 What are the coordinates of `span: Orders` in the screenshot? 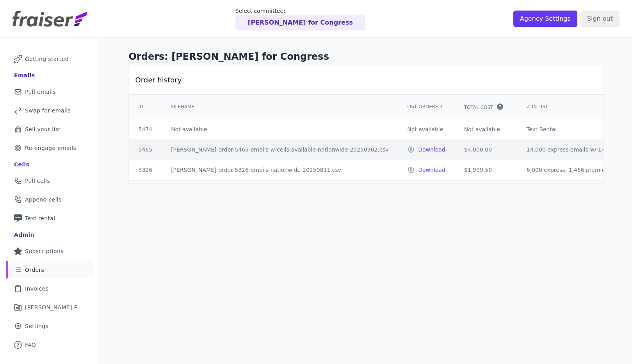 It's located at (34, 270).